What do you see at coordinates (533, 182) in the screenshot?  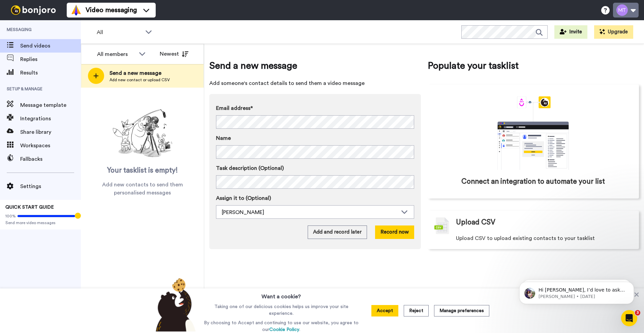 I see `span: Connect an integration to automate your list` at bounding box center [533, 182].